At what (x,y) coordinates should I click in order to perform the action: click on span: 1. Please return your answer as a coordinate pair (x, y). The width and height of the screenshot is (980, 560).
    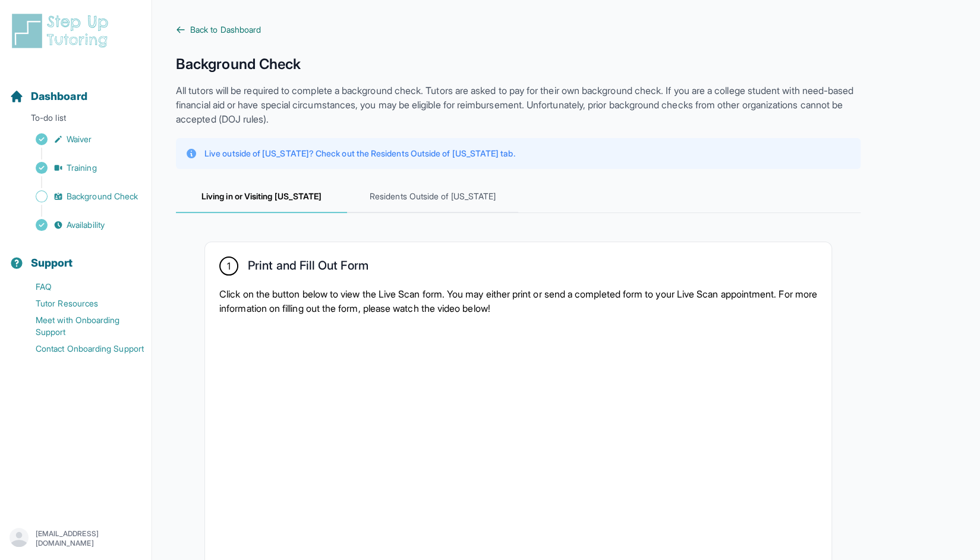
    Looking at the image, I should click on (229, 266).